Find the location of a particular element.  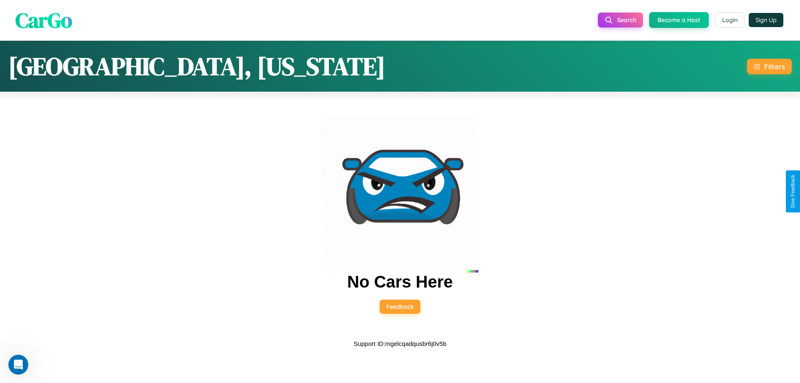

button: Sign Up is located at coordinates (765, 20).